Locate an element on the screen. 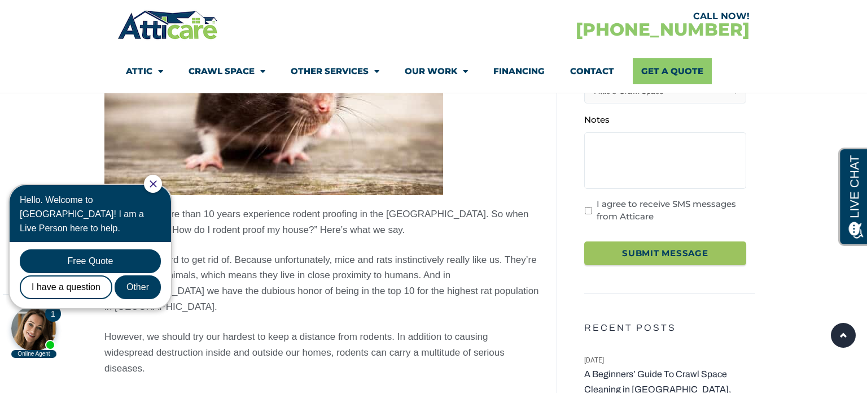 This screenshot has height=393, width=867. span: 1 is located at coordinates (47, 140).